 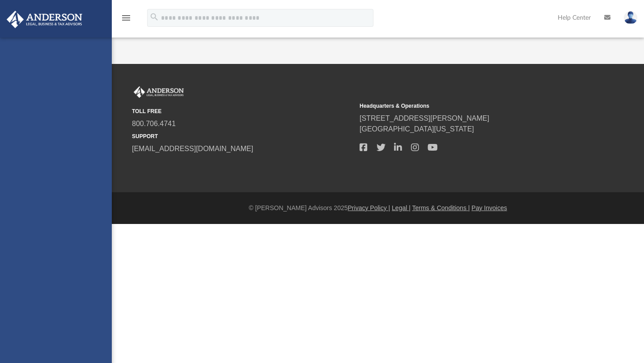 I want to click on a: Privacy Policy |, so click(x=369, y=208).